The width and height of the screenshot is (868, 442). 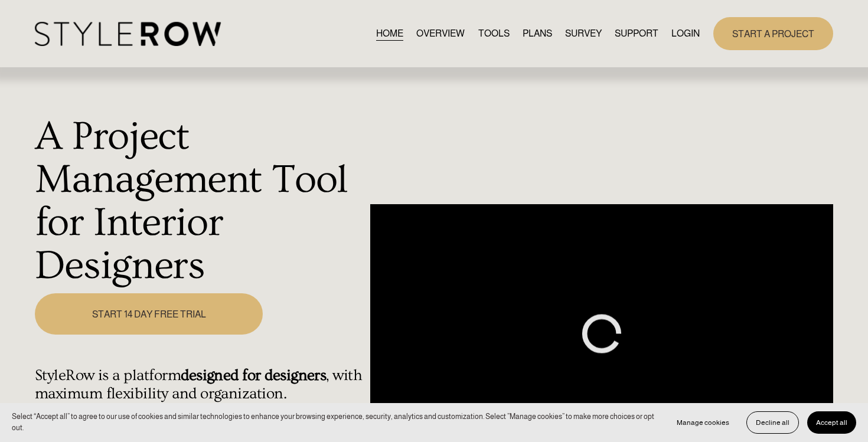 What do you see at coordinates (494, 33) in the screenshot?
I see `a: TOOLS` at bounding box center [494, 33].